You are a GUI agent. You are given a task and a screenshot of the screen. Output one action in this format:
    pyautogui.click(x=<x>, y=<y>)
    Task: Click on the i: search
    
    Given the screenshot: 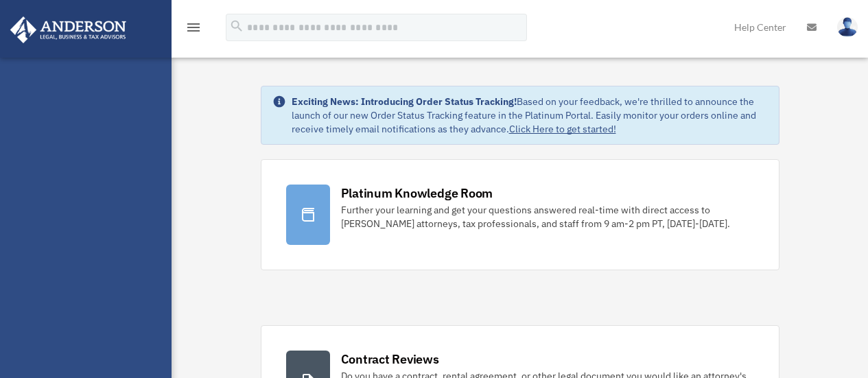 What is the action you would take?
    pyautogui.click(x=237, y=26)
    